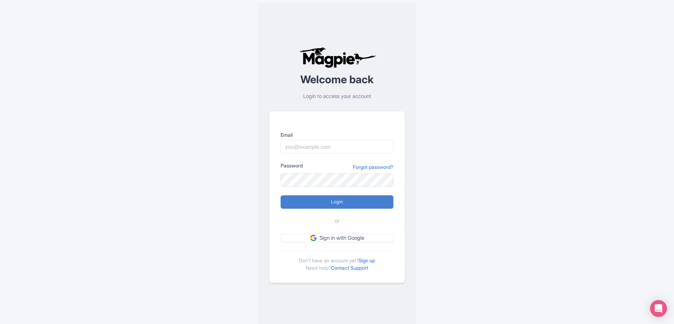  Describe the element at coordinates (658, 308) in the screenshot. I see `div: Open Intercom Messenger` at that location.